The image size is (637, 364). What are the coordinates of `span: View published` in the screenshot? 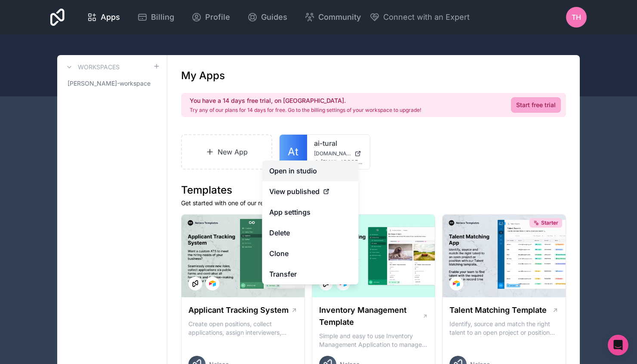 It's located at (294, 192).